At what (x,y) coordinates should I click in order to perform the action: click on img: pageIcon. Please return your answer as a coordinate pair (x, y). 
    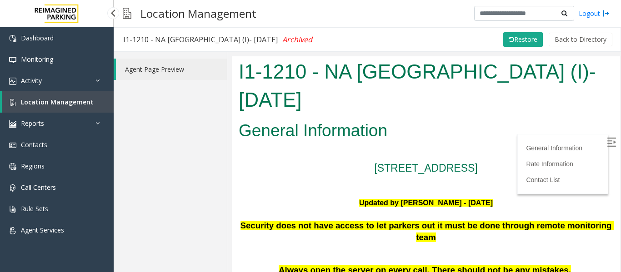
    Looking at the image, I should click on (127, 13).